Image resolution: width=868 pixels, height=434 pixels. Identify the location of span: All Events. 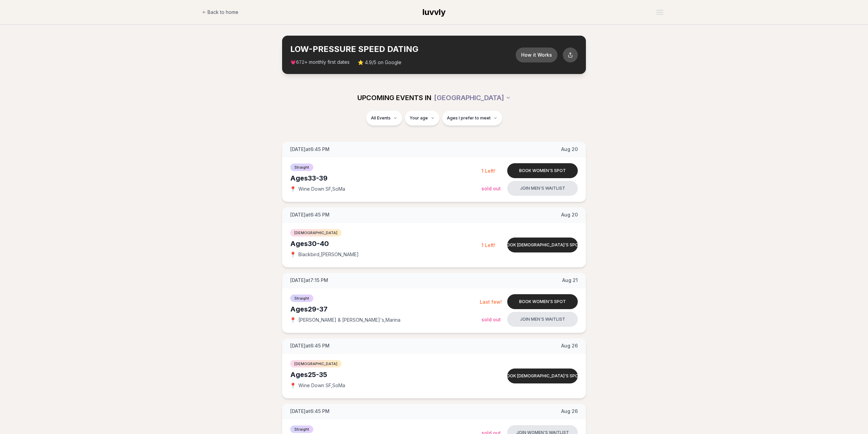
(380, 118).